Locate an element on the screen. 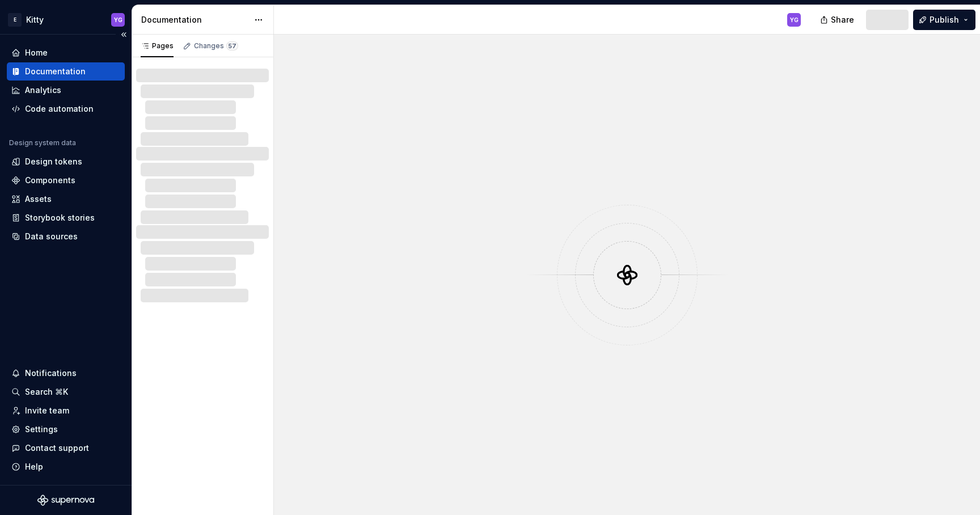 The image size is (980, 515). a: Code automation is located at coordinates (66, 109).